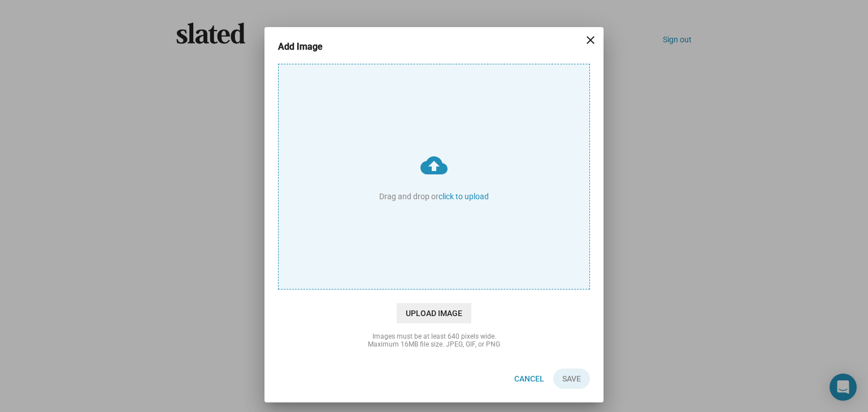 This screenshot has height=412, width=868. Describe the element at coordinates (529, 379) in the screenshot. I see `span: Cancel` at that location.